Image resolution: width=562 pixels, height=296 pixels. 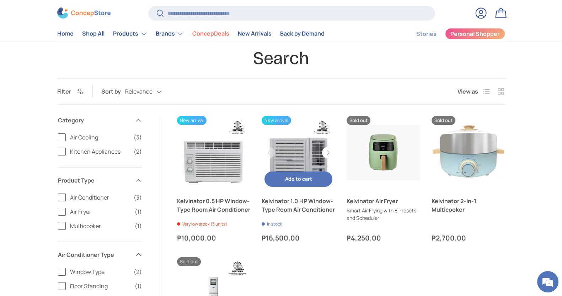 I want to click on span: Air Cooling, so click(x=100, y=137).